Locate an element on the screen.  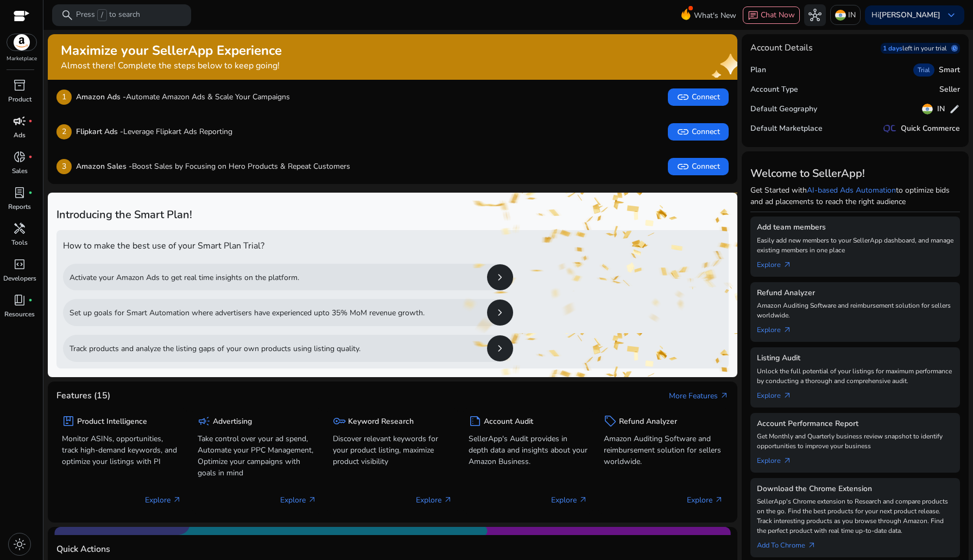
span: edit is located at coordinates (954, 109).